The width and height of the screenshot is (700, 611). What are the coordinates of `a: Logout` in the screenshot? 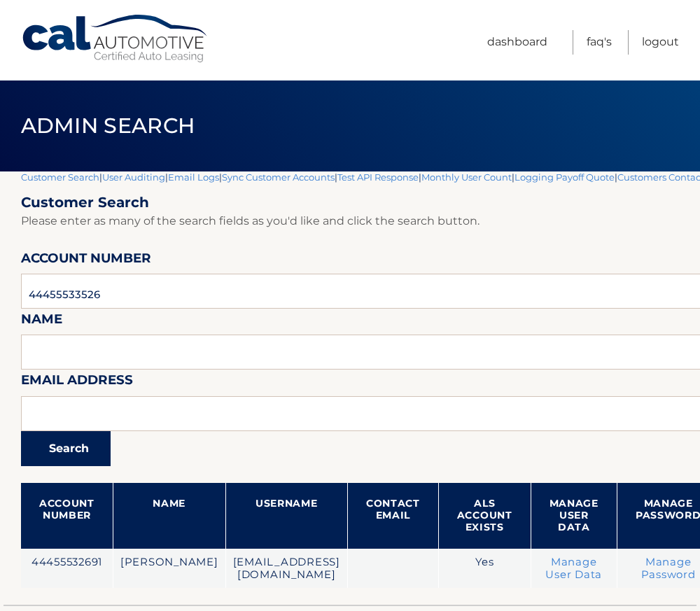 It's located at (660, 42).